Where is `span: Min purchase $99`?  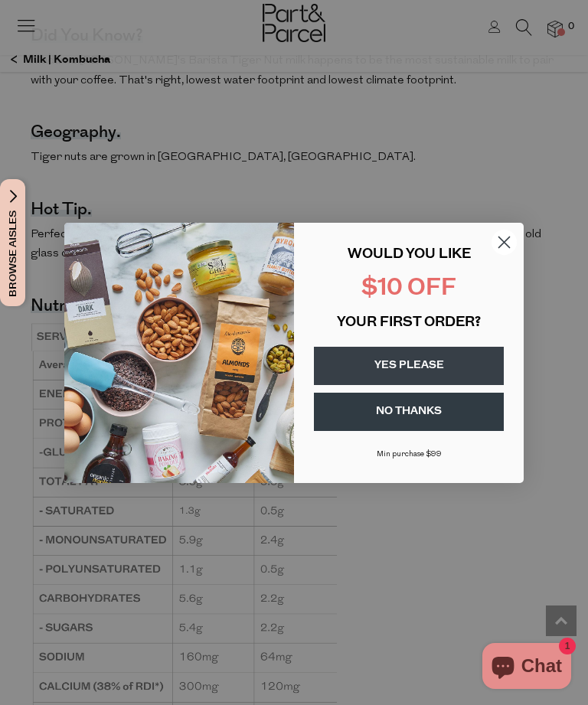 span: Min purchase $99 is located at coordinates (409, 454).